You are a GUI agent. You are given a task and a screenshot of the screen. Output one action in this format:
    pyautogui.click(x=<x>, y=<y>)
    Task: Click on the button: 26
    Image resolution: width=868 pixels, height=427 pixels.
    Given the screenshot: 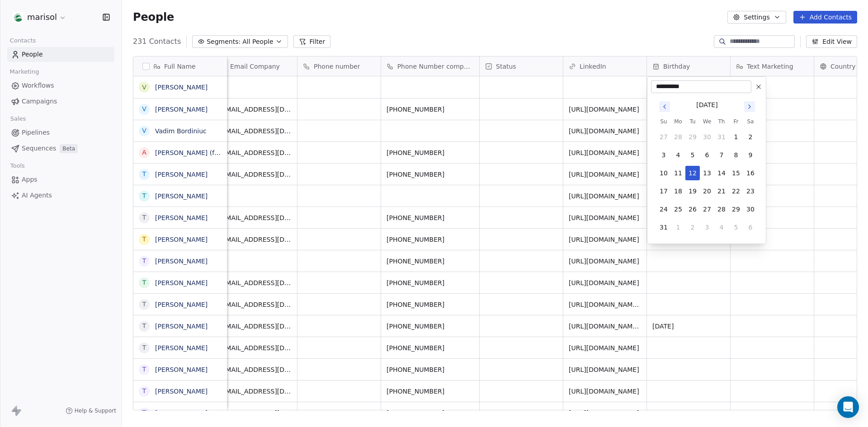 What is the action you would take?
    pyautogui.click(x=692, y=209)
    